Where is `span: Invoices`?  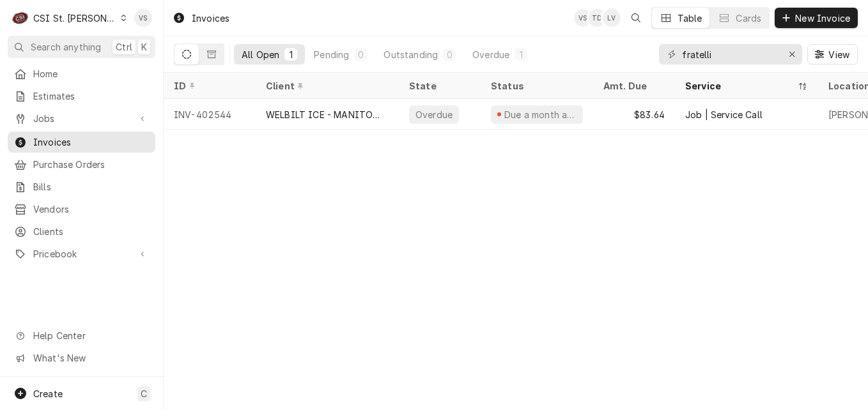 span: Invoices is located at coordinates (91, 142).